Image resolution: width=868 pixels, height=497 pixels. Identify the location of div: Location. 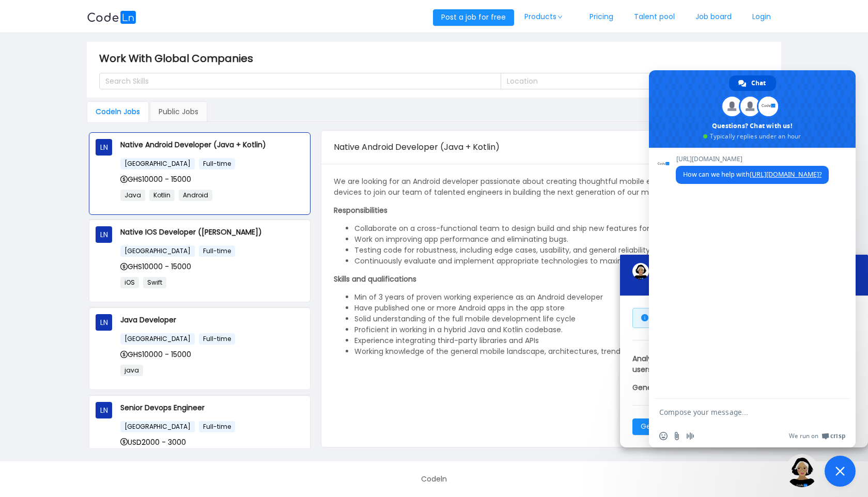
(629, 81).